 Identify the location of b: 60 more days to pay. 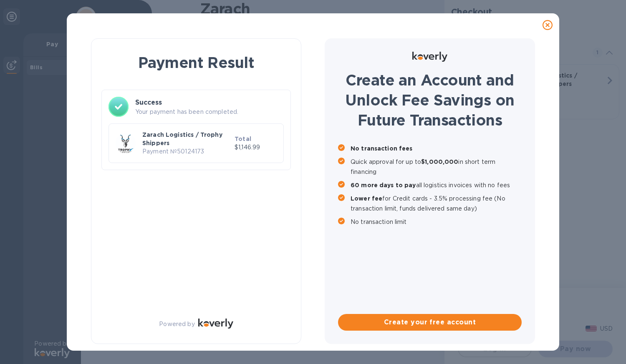
(383, 185).